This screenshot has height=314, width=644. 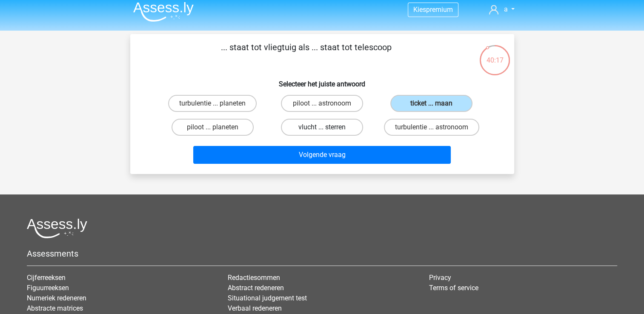 I want to click on button: Volgende vraag, so click(x=322, y=155).